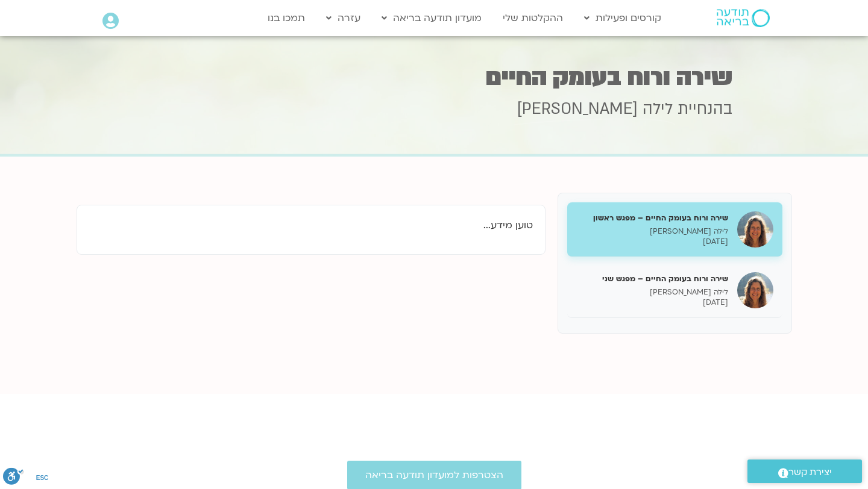  What do you see at coordinates (533, 18) in the screenshot?
I see `a: ההקלטות שלי` at bounding box center [533, 18].